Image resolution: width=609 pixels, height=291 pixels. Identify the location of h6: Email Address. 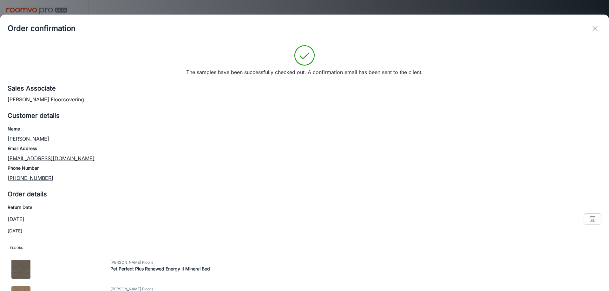
(304, 149).